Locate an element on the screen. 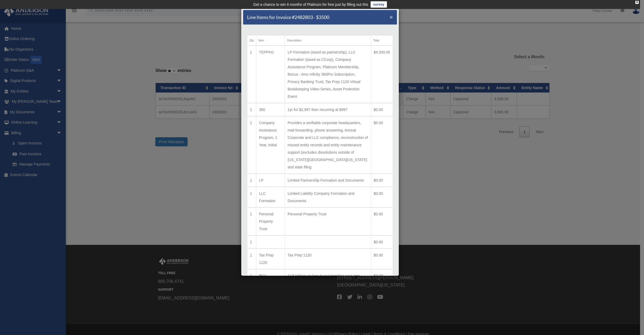 This screenshot has height=335, width=644. td: 1yr for $2,997 then recurring at $997 is located at coordinates (328, 110).